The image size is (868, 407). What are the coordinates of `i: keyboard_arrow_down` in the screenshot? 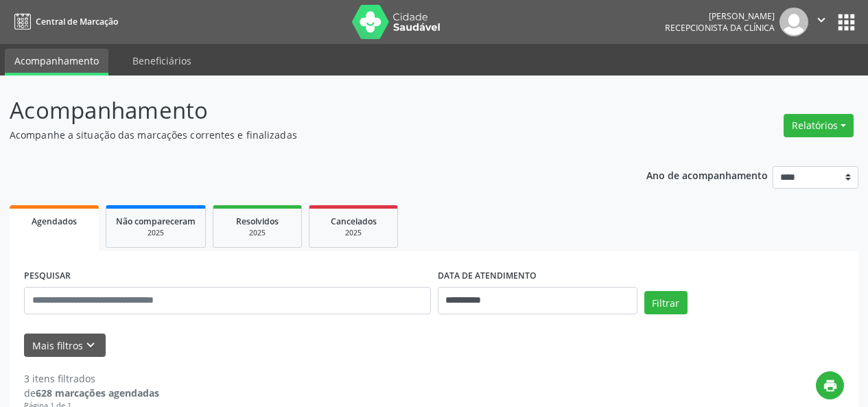 It's located at (91, 345).